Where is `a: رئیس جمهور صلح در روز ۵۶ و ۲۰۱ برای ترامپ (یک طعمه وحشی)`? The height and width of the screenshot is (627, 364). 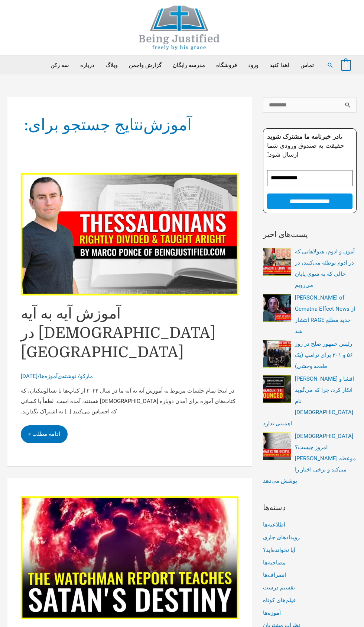 a: رئیس جمهور صلح در روز ۵۶ و ۲۰۱ برای ترامپ (یک طعمه وحشی) is located at coordinates (324, 355).